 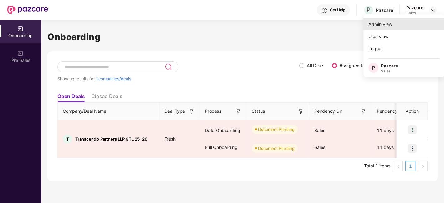 I want to click on th: Company/Deal Name, so click(x=109, y=111).